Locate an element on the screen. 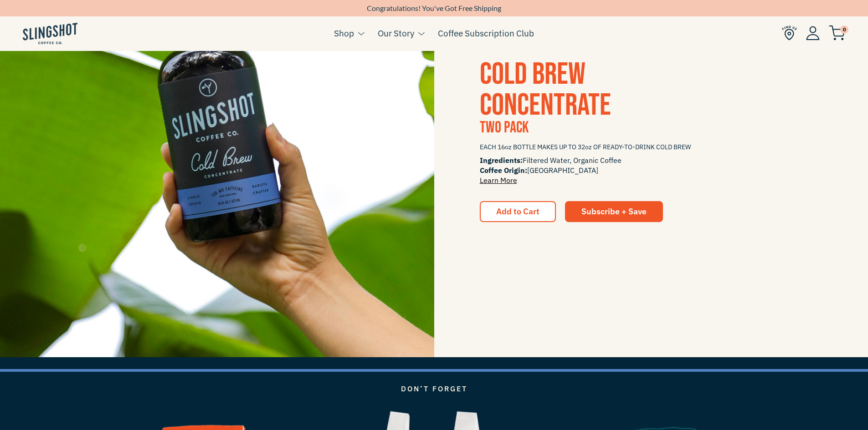  span: Ingredients: is located at coordinates (501, 161).